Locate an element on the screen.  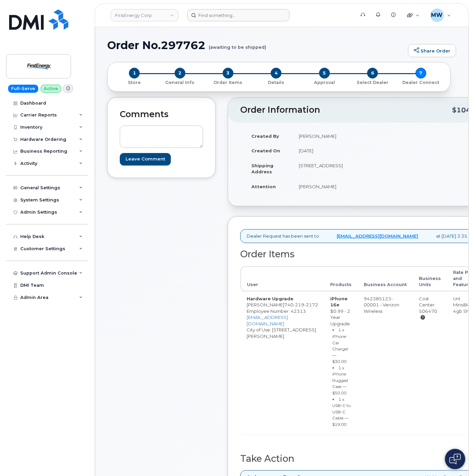
h2: Order Information is located at coordinates (346, 110).